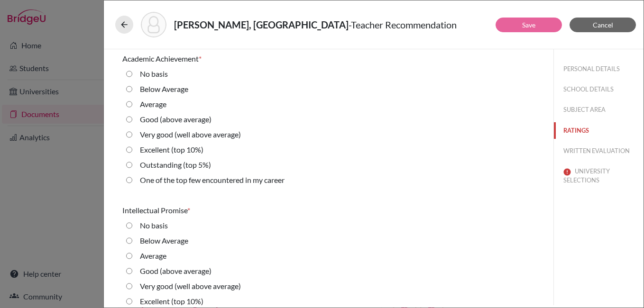 The width and height of the screenshot is (644, 308). Describe the element at coordinates (598, 130) in the screenshot. I see `button: RATINGS` at that location.